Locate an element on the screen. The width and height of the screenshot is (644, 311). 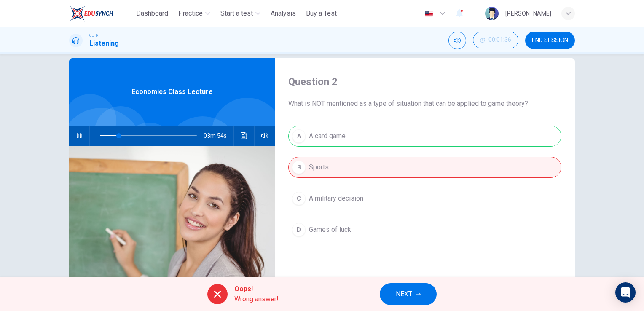
h1: Listening is located at coordinates (104, 44).